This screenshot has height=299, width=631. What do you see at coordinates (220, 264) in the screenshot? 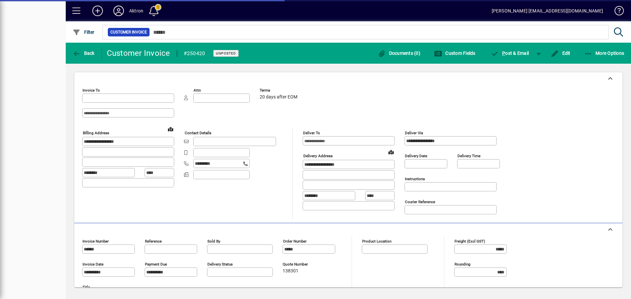
I see `mat-label: Delivery status` at bounding box center [220, 264].